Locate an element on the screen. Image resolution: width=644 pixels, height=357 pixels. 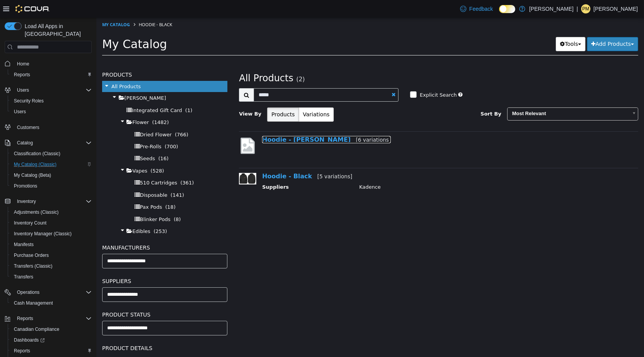
span: Pax Pods is located at coordinates (54, 189).